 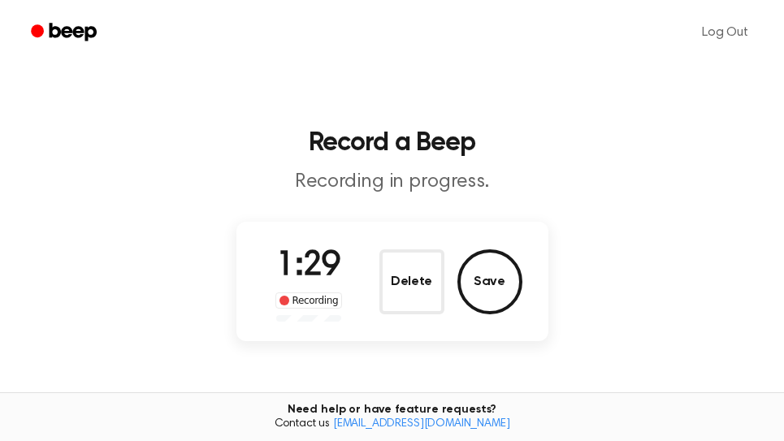 What do you see at coordinates (309, 301) in the screenshot?
I see `div: Recording` at bounding box center [309, 301].